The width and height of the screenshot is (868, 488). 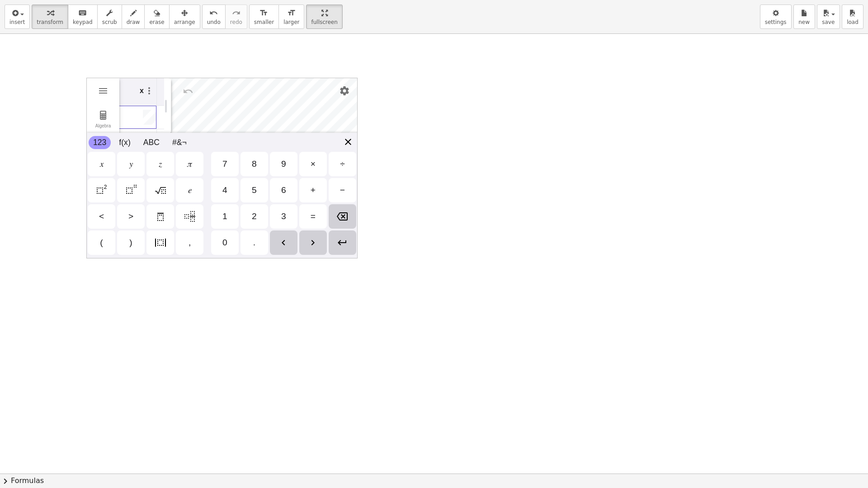 I want to click on div: 3, so click(x=283, y=216).